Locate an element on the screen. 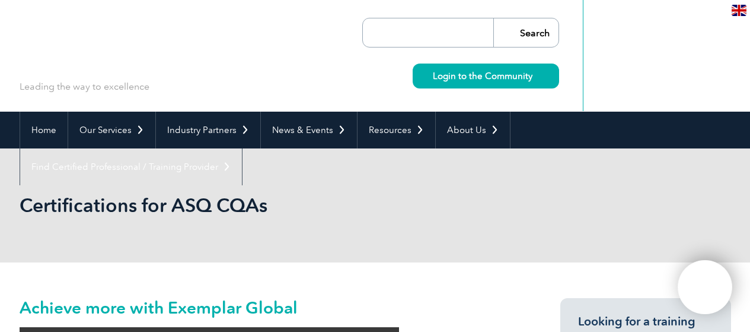 The height and width of the screenshot is (332, 750). img: svg+xml;nitro-empty-id=ODY5OjExNg==-1;base64,PHN2ZyB2aWV3Qm94PSIwIDAgNDAwIDQwMCIgd2lkdGg9IjQwMCIg... is located at coordinates (705, 287).